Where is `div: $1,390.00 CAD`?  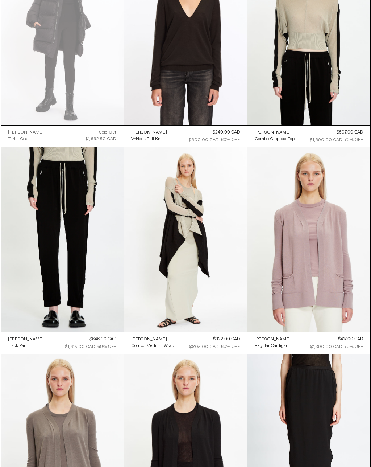 div: $1,390.00 CAD is located at coordinates (327, 347).